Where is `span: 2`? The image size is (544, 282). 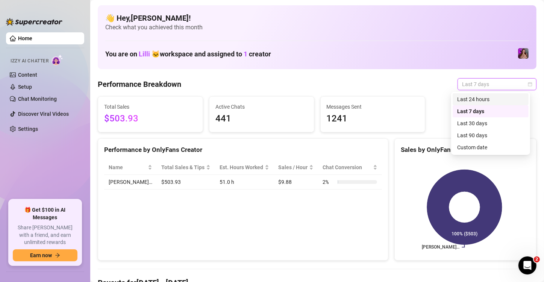
span: 2 is located at coordinates (536, 259).